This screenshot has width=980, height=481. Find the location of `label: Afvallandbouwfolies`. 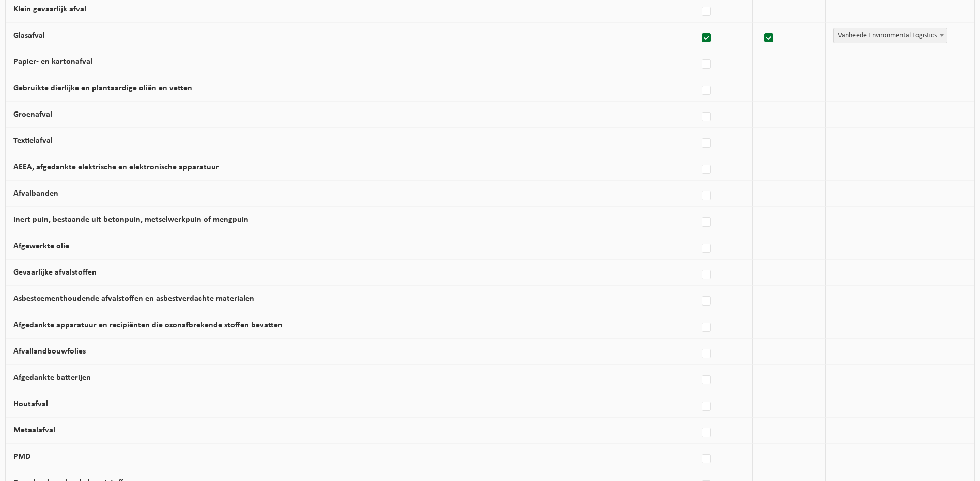

label: Afvallandbouwfolies is located at coordinates (50, 352).